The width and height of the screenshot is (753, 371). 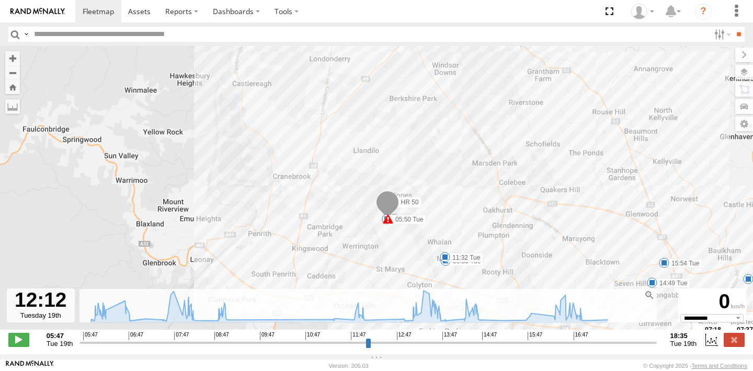 What do you see at coordinates (684, 336) in the screenshot?
I see `strong: 18:35` at bounding box center [684, 336].